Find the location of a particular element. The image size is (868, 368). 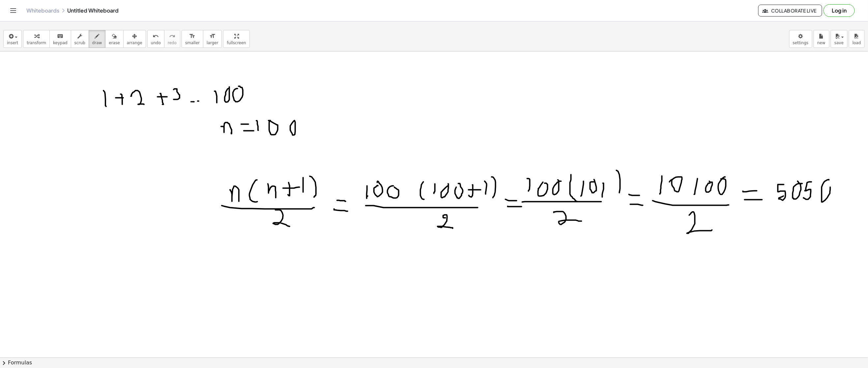

span: save is located at coordinates (839, 42).